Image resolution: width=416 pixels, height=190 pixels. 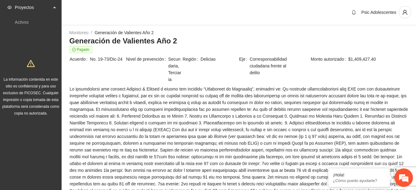 I want to click on div: Chatee con nosotros ahora, so click(x=68, y=35).